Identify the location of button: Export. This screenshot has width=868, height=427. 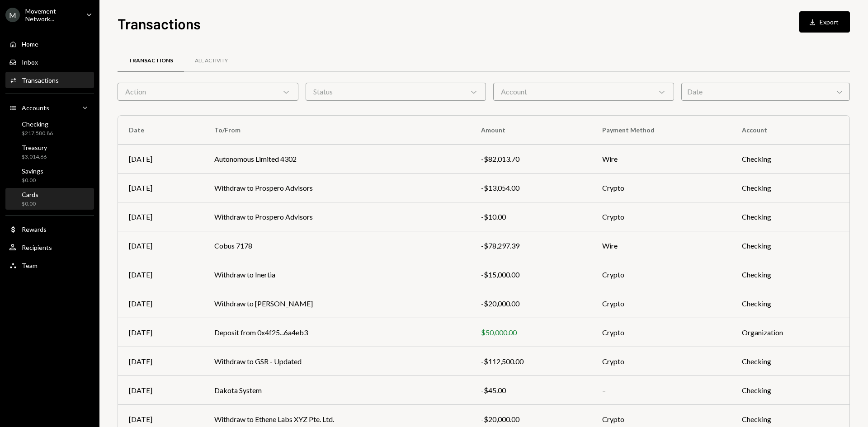
(825, 22).